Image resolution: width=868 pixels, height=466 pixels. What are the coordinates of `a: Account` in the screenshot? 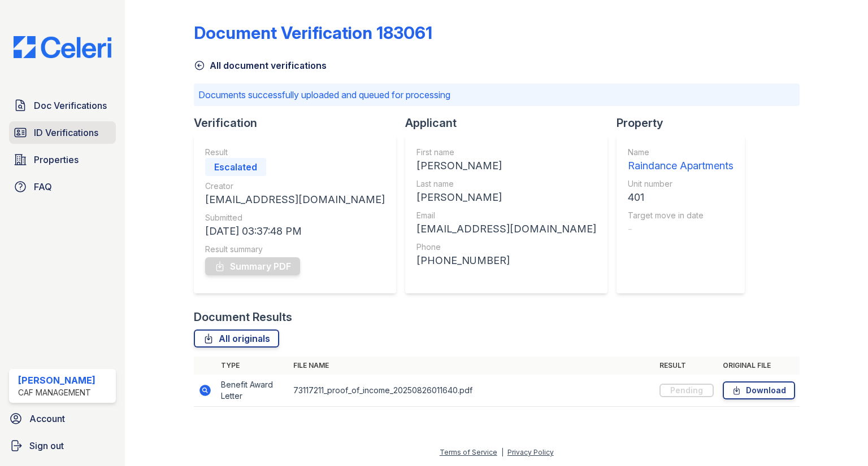 It's located at (62, 419).